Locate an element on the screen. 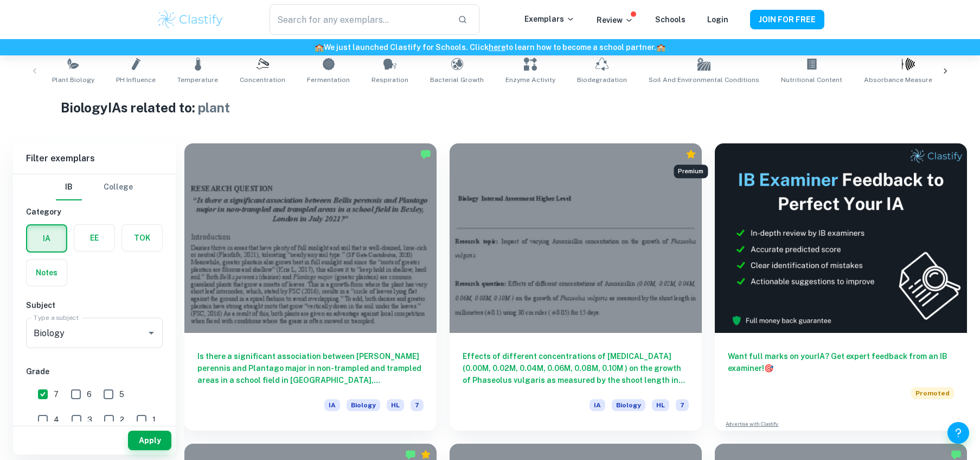 This screenshot has width=980, height=460. button: College is located at coordinates (119, 187).